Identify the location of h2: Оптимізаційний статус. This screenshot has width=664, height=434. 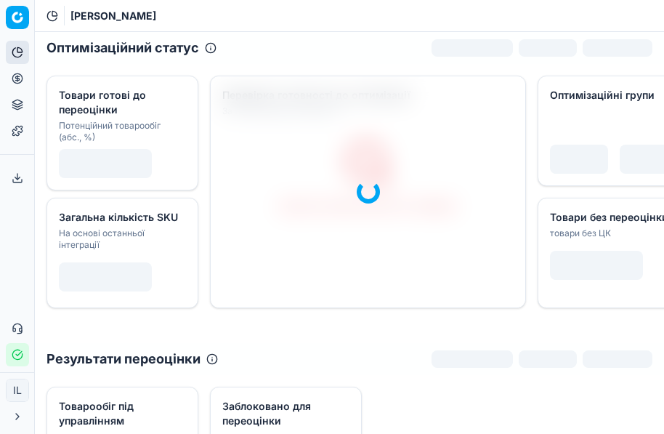
(123, 48).